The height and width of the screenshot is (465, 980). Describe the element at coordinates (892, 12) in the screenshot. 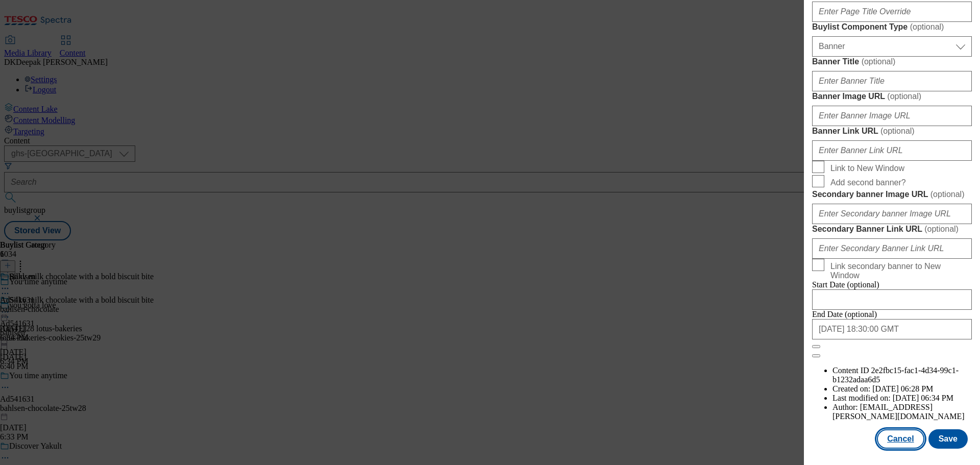

I see `input: Enter Page Title Override` at that location.